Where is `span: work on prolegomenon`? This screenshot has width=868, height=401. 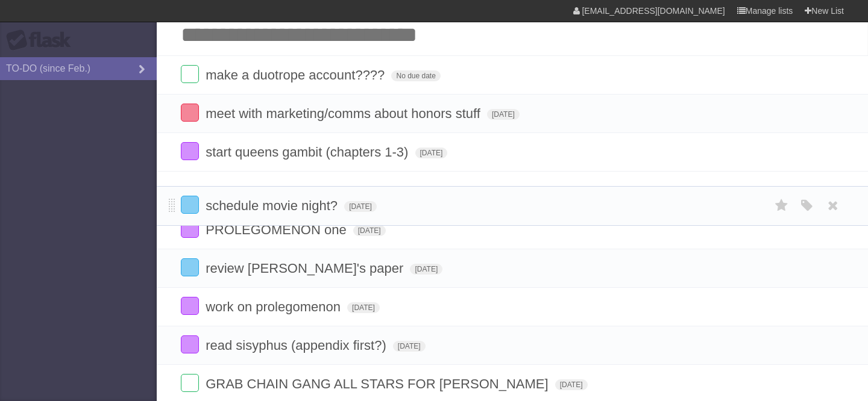
span: work on prolegomenon is located at coordinates (274, 307).